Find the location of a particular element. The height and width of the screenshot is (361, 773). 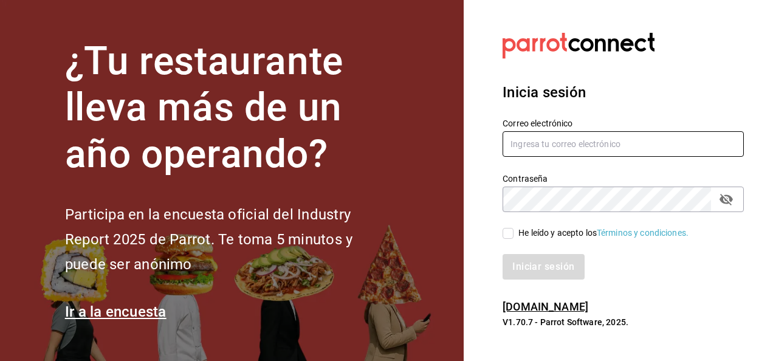

label: Correo electrónico is located at coordinates (623, 123).